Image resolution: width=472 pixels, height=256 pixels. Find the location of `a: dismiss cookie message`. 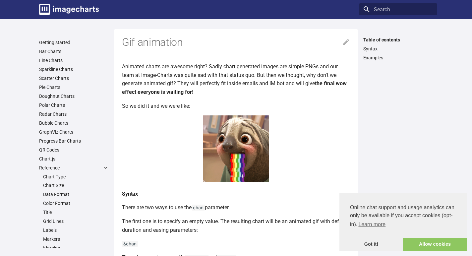

a: dismiss cookie message is located at coordinates (371, 244).